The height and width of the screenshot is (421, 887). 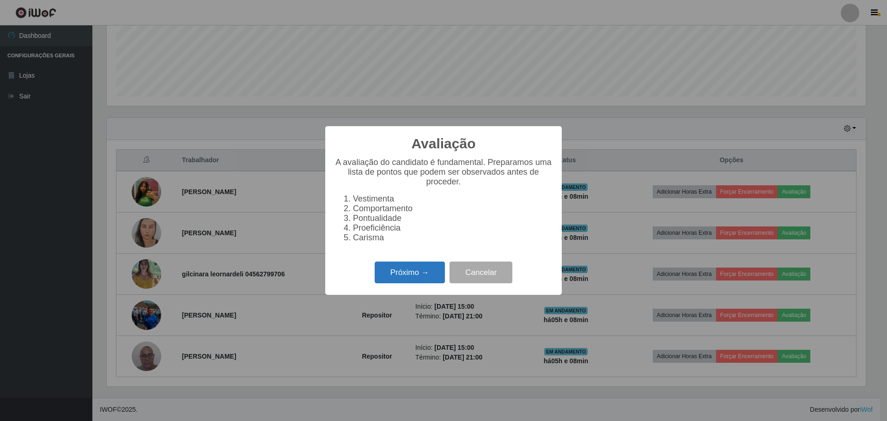 What do you see at coordinates (453, 199) in the screenshot?
I see `li: Vestimenta` at bounding box center [453, 199].